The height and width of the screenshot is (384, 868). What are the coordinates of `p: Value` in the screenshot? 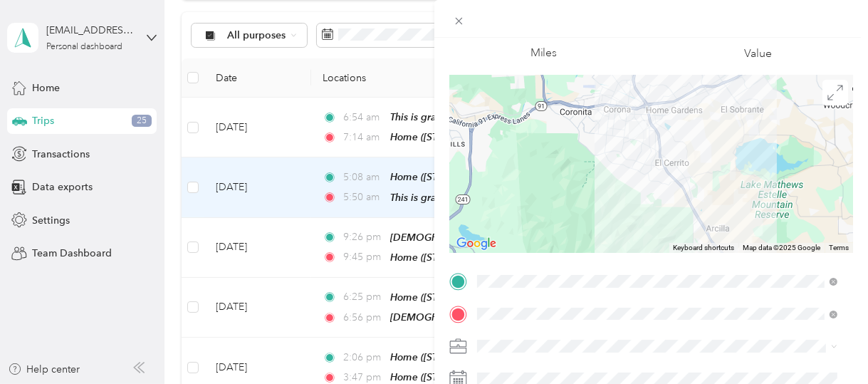 It's located at (758, 54).